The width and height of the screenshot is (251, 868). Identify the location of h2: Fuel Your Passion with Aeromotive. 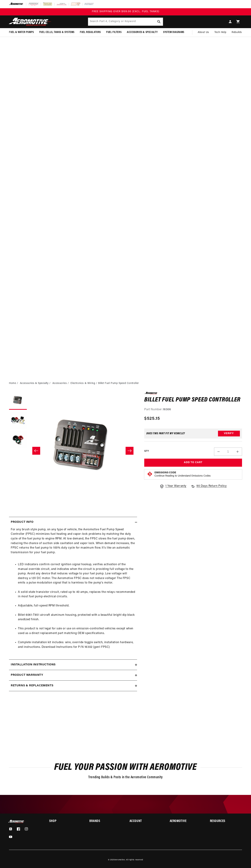
(125, 767).